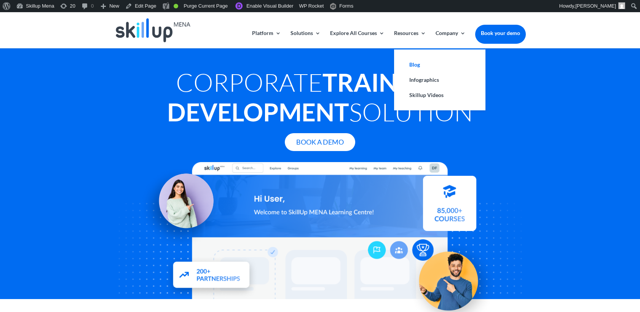  Describe the element at coordinates (450, 39) in the screenshot. I see `a: Company` at that location.